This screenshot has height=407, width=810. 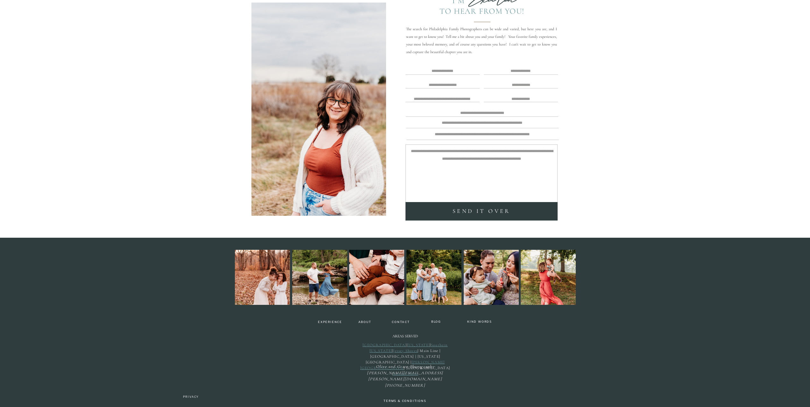 What do you see at coordinates (405, 401) in the screenshot?
I see `p: TERMS & CONDITIONS` at bounding box center [405, 401].